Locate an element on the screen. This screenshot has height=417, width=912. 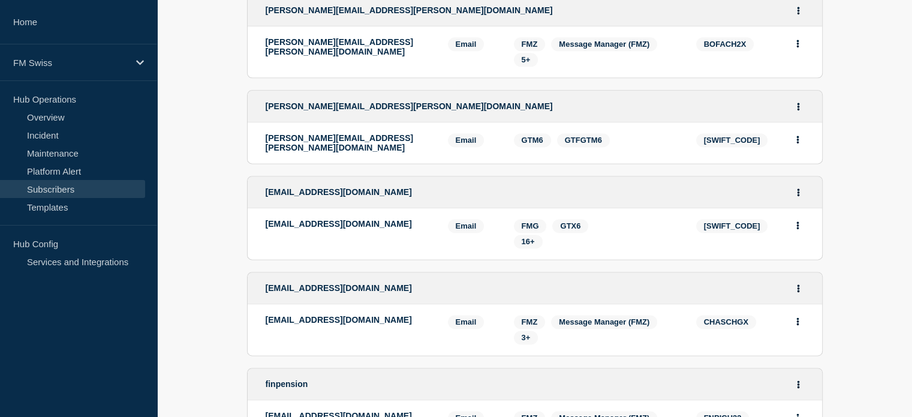
span: GTX6 is located at coordinates (570, 225).